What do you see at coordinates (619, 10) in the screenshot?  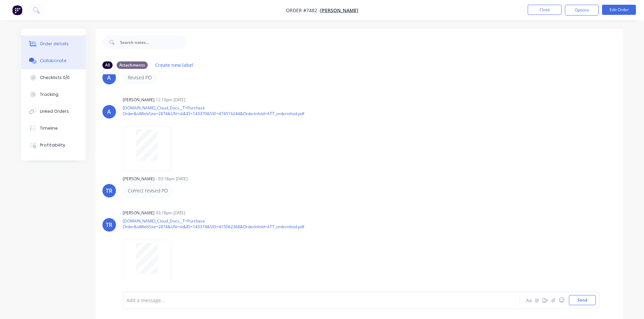 I see `button: Edit Order` at bounding box center [619, 10].